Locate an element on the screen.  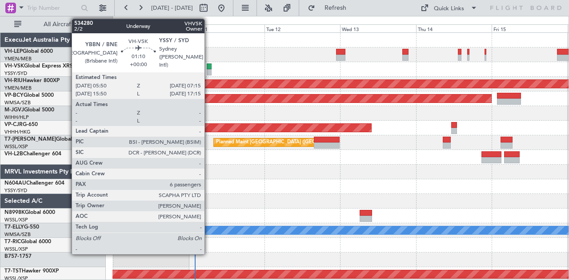
span: VH-LEP is located at coordinates (13, 52).